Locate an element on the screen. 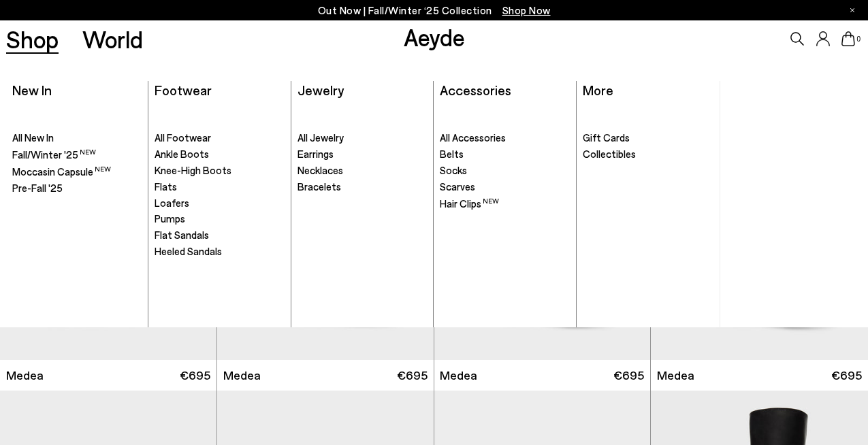 This screenshot has width=868, height=445. span: Hair Clips is located at coordinates (469, 204).